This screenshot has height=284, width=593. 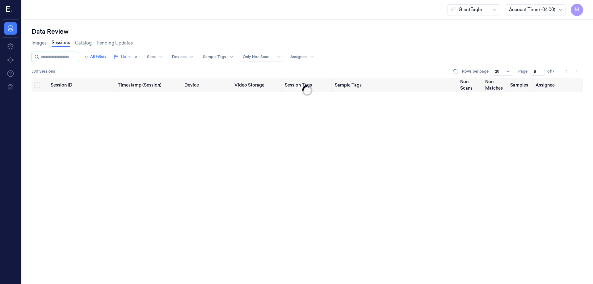 I want to click on div: Data Review, so click(x=307, y=31).